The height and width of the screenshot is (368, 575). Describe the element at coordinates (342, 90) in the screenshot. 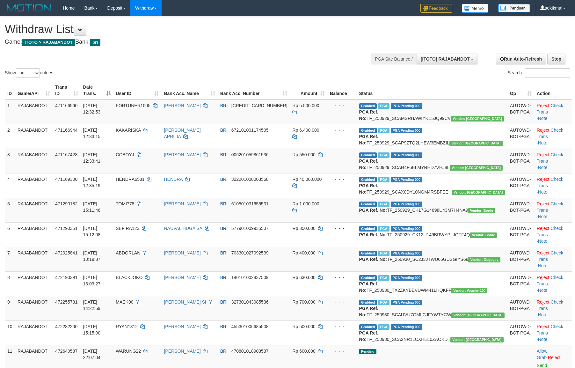

I see `th: Balance` at that location.